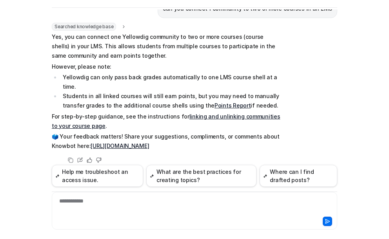 The width and height of the screenshot is (389, 239). I want to click on span: Searched knowledge base, so click(84, 27).